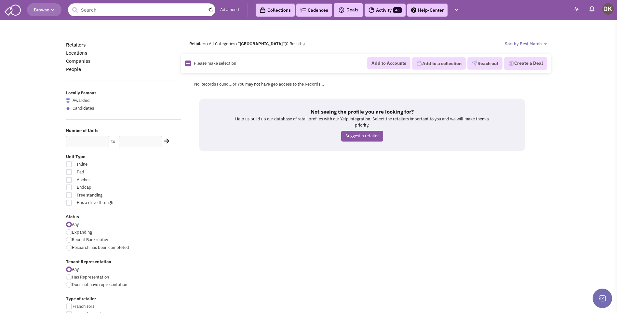  I want to click on button: Browse, so click(44, 10).